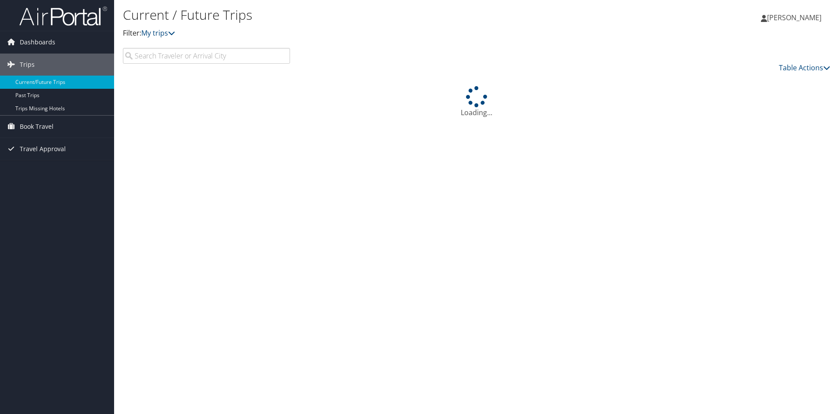 The height and width of the screenshot is (414, 839). What do you see at coordinates (63, 16) in the screenshot?
I see `img: airportal-logo.png` at bounding box center [63, 16].